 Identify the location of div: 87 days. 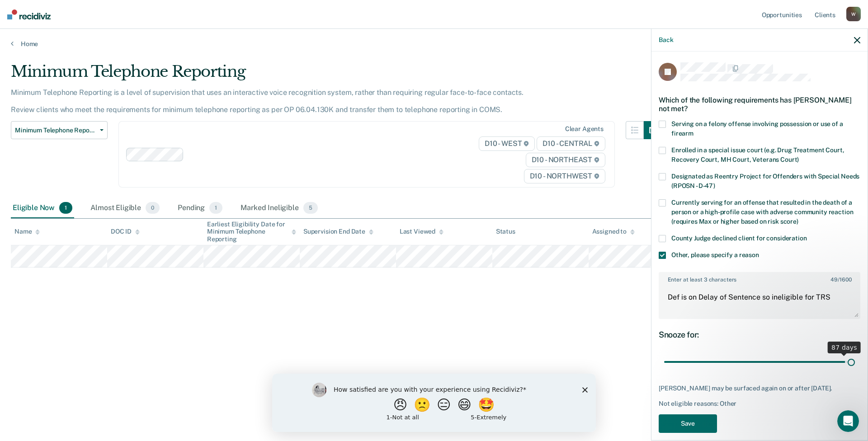
(844, 347).